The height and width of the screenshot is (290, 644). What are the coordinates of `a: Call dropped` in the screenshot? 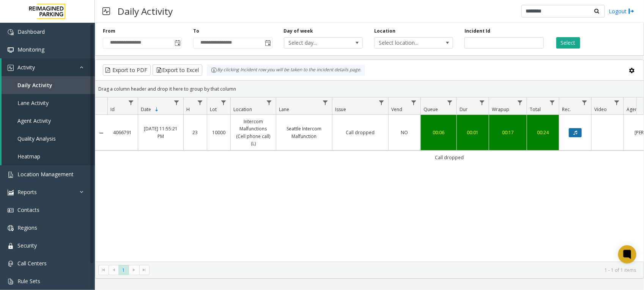 It's located at (360, 132).